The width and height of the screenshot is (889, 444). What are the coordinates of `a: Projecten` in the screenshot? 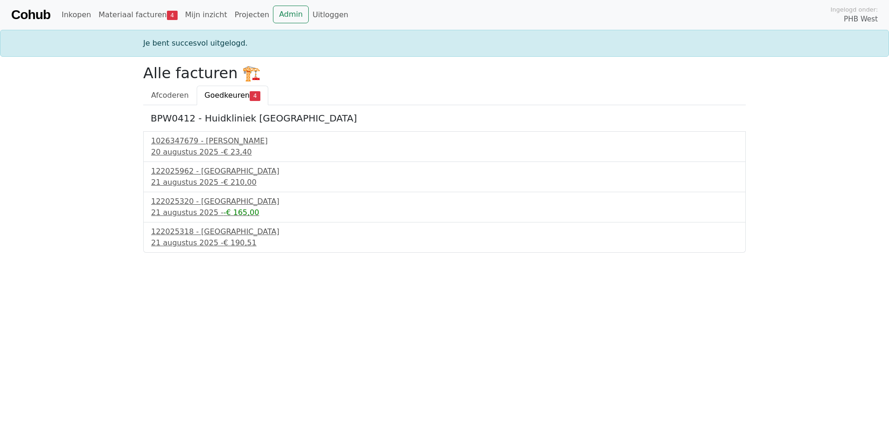 It's located at (252, 15).